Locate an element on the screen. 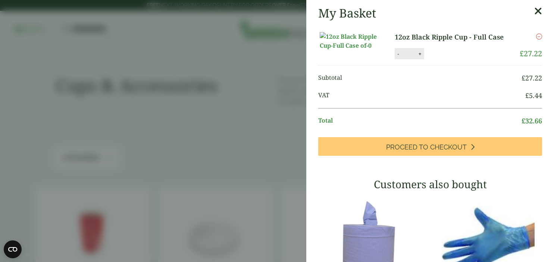  bdi: 5.44 is located at coordinates (534, 96).